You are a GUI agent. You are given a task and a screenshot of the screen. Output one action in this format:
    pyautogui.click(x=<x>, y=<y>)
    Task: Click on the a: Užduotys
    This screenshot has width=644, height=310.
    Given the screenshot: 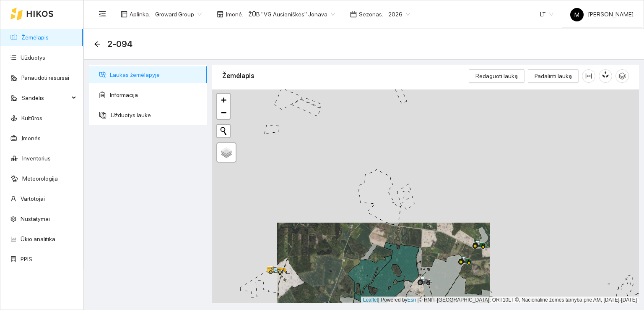 What is the action you would take?
    pyautogui.click(x=33, y=58)
    